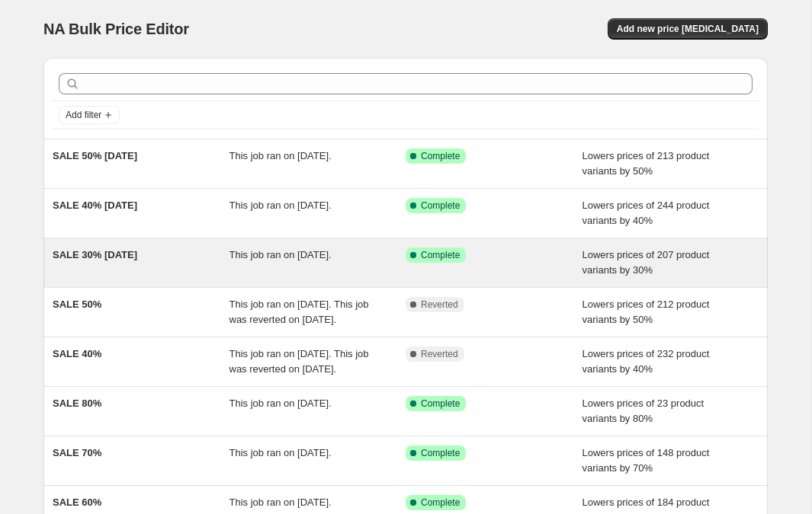 The image size is (812, 514). What do you see at coordinates (77, 403) in the screenshot?
I see `span: SALE 80%` at bounding box center [77, 403].